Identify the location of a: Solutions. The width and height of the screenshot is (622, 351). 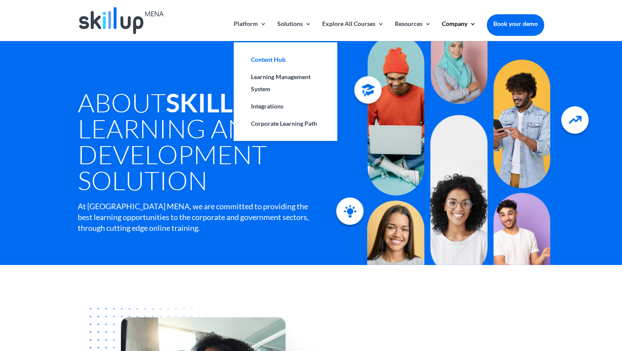
(294, 31).